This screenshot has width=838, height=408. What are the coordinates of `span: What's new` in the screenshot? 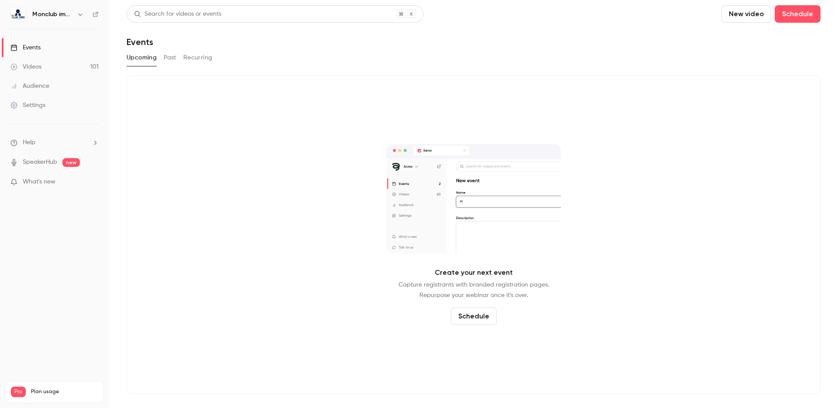 It's located at (39, 182).